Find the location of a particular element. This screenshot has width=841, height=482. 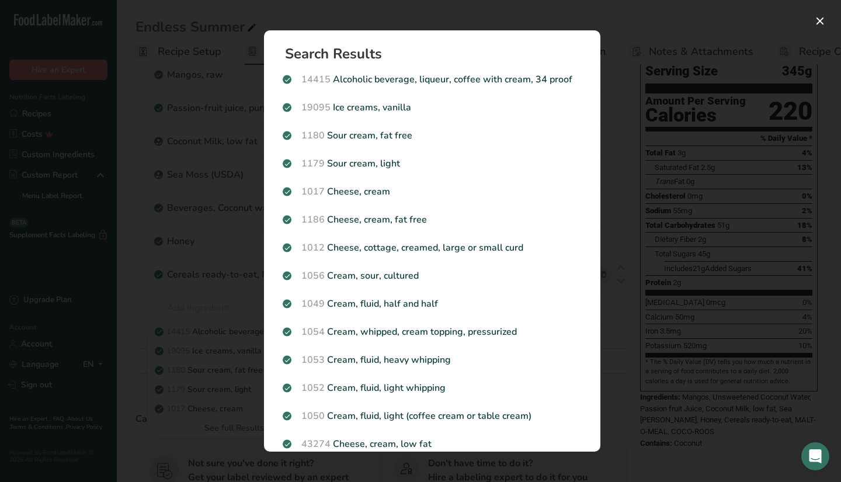

span: 1050 is located at coordinates (313, 416).